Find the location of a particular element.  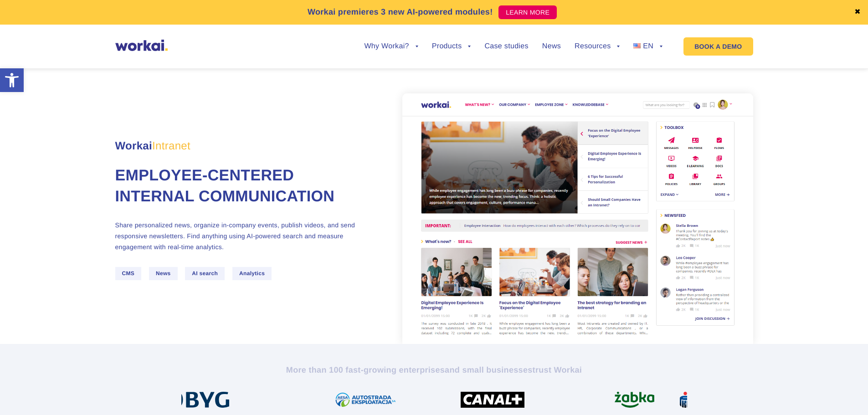

span: News is located at coordinates (163, 274).